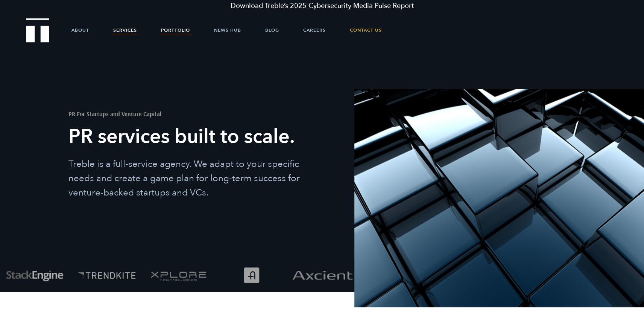 The image size is (644, 336). I want to click on img: Addvocate logo, so click(250, 275).